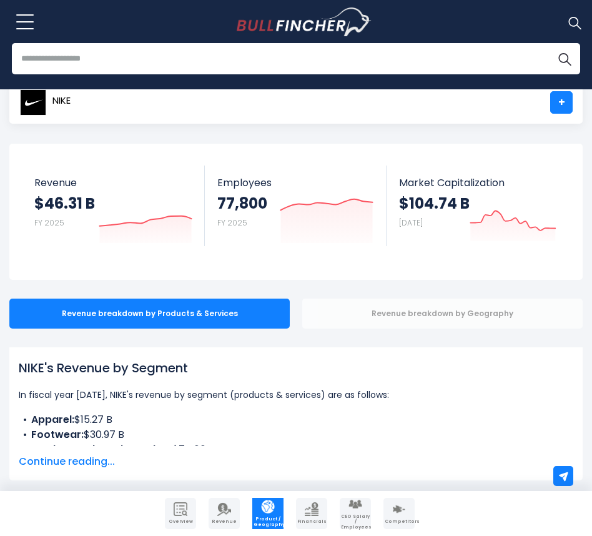 The height and width of the screenshot is (536, 592). What do you see at coordinates (113, 206) in the screenshot?
I see `a: Revenue $46.31 B FY 2025` at bounding box center [113, 206].